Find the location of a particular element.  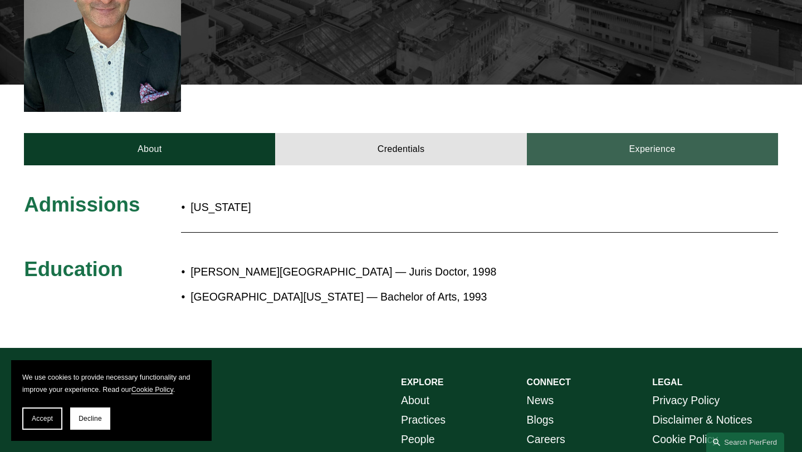

a: Privacy Policy is located at coordinates (686, 400).